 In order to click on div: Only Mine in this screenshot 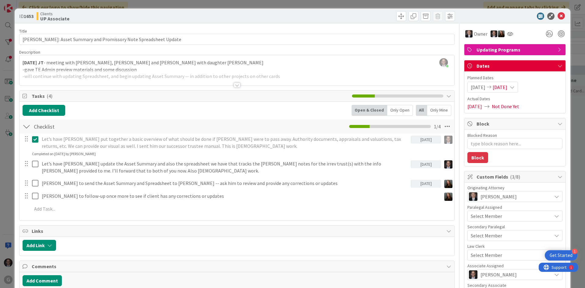, I will do `click(439, 110)`.